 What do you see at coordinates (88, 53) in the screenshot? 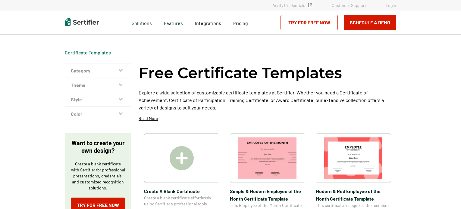
I see `div: Breadcrumb` at bounding box center [88, 53].